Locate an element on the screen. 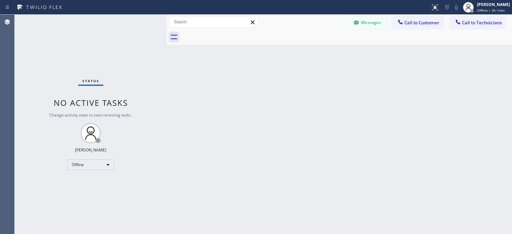  span: Call to Technicians is located at coordinates (482, 23).